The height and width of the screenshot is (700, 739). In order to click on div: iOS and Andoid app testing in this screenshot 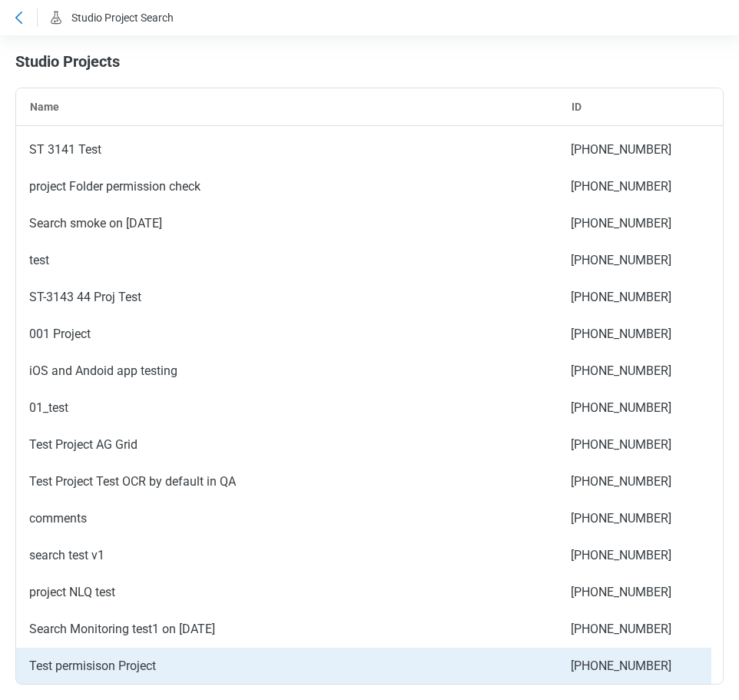, I will do `click(287, 371)`.